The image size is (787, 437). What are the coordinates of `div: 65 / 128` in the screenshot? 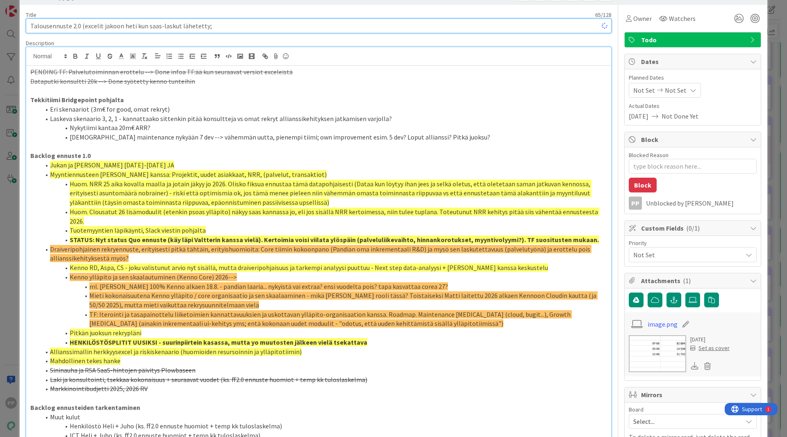 It's located at (325, 15).